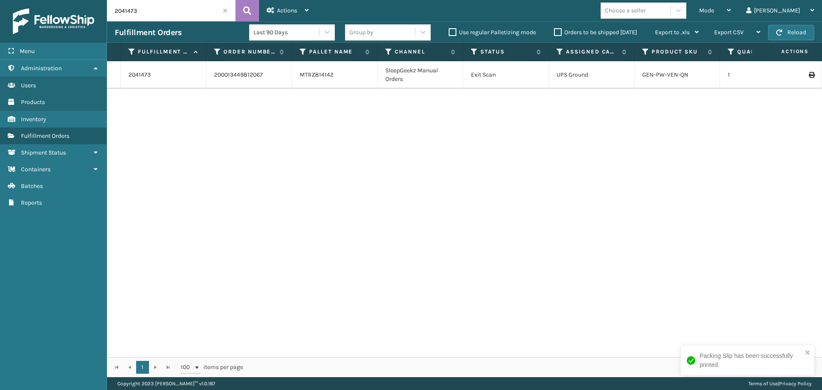  Describe the element at coordinates (212, 367) in the screenshot. I see `span: items per page` at that location.